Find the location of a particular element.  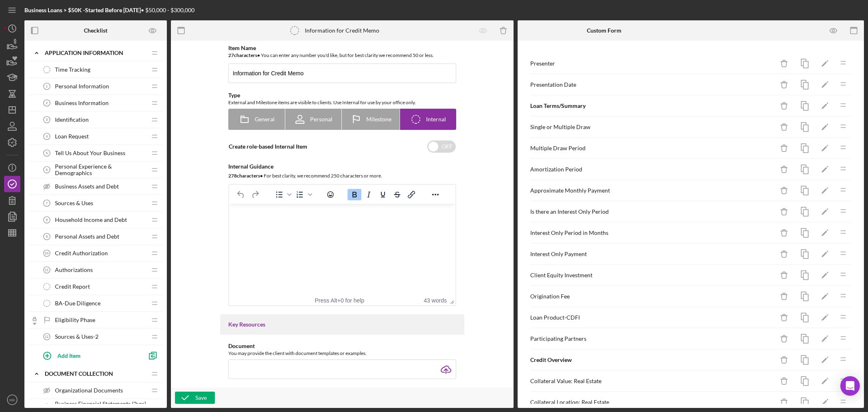

span: Authorizations is located at coordinates (73, 270).